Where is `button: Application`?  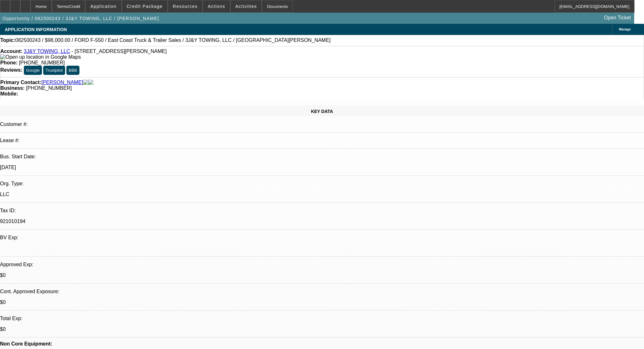
button: Application is located at coordinates (103, 6).